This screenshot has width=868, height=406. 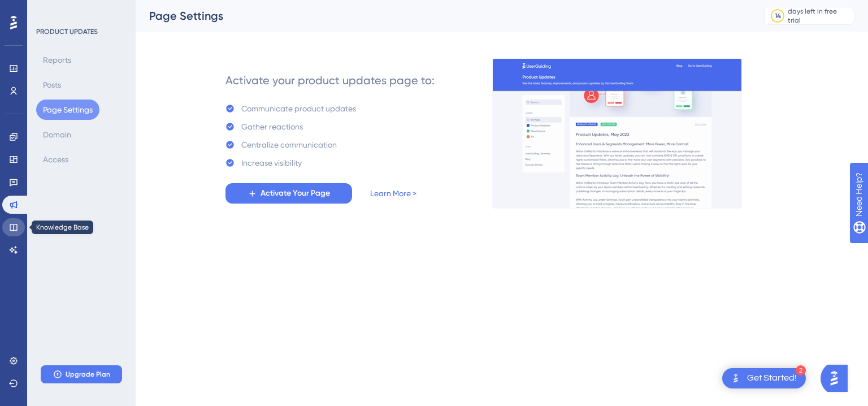 What do you see at coordinates (289, 145) in the screenshot?
I see `div: Centralize communication` at bounding box center [289, 145].